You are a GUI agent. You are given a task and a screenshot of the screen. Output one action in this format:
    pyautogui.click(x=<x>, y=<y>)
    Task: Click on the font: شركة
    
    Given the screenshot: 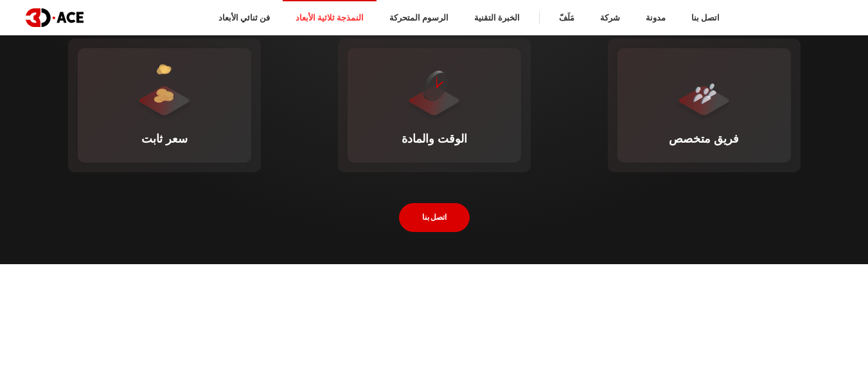 What is the action you would take?
    pyautogui.click(x=610, y=18)
    